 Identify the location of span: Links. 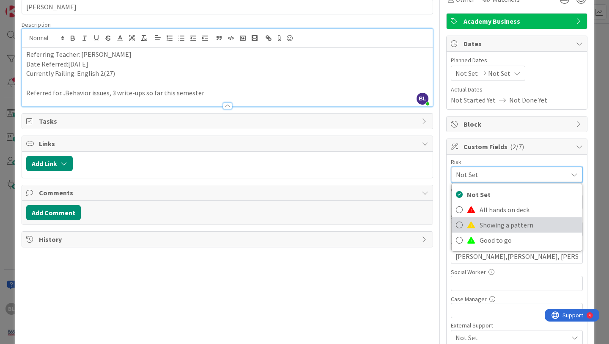
(228, 143).